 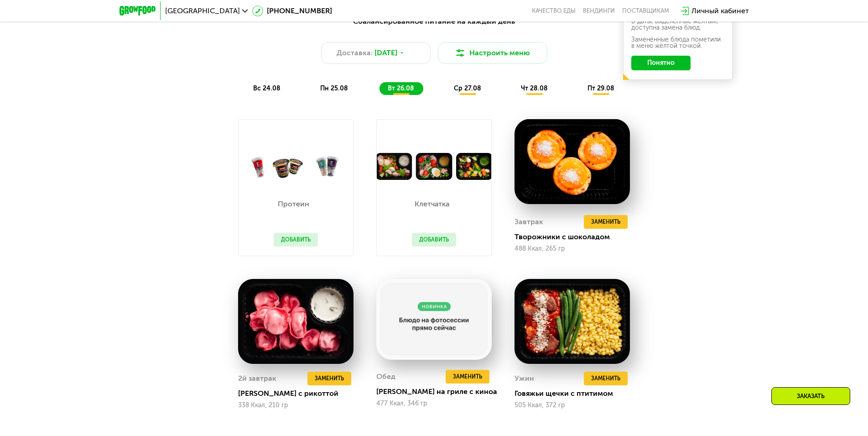 What do you see at coordinates (293, 204) in the screenshot?
I see `p: Протеин` at bounding box center [293, 204].